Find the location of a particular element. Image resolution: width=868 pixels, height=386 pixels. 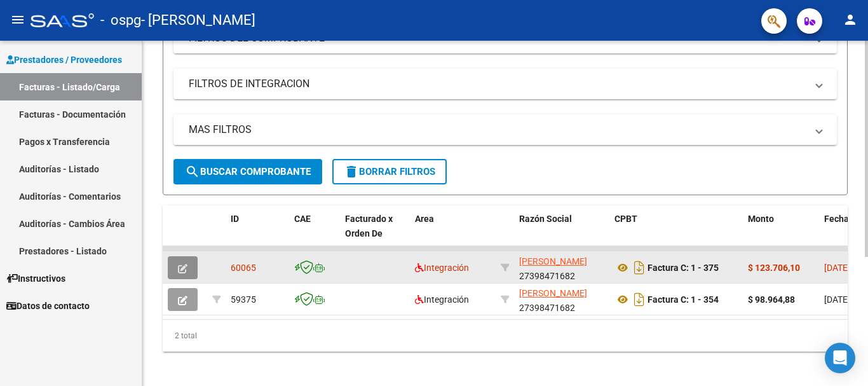

span: Area is located at coordinates (425, 219).